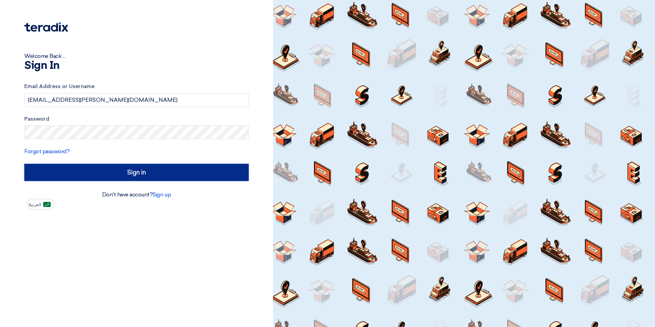 The width and height of the screenshot is (655, 327). Describe the element at coordinates (136, 56) in the screenshot. I see `div: Welcome Back ...` at that location.